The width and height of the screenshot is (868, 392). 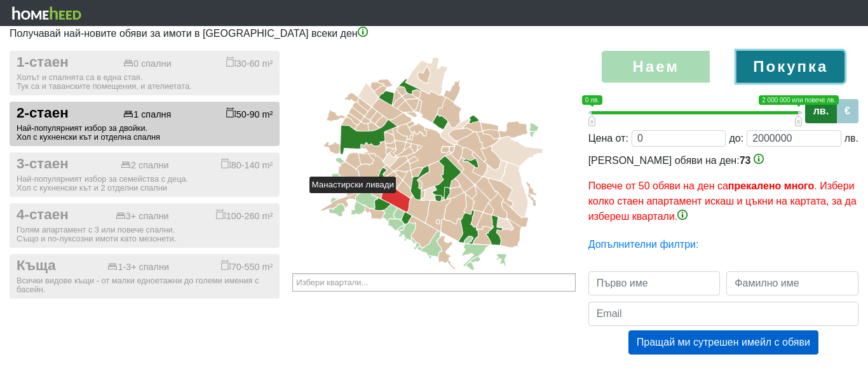 I want to click on div: Всички видове къщи - от малки едноетажни до големи имения с басейн., so click(x=145, y=286).